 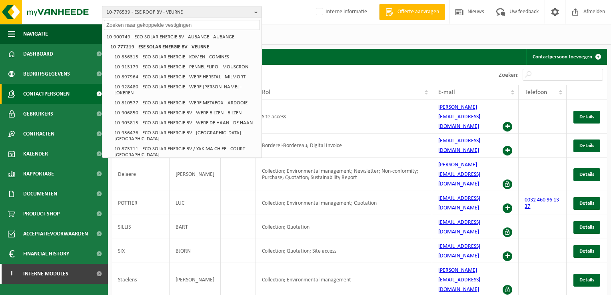 I want to click on td: BART, so click(x=195, y=227).